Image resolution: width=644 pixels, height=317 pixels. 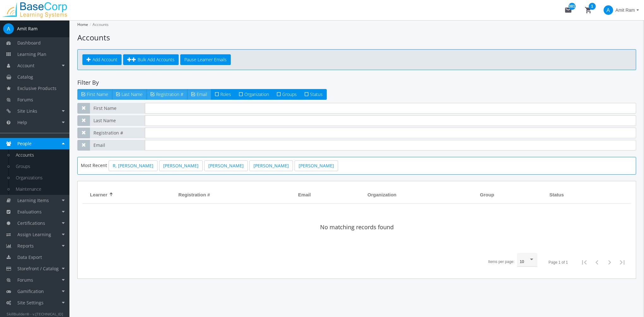 I want to click on span: Dashboard, so click(x=29, y=42).